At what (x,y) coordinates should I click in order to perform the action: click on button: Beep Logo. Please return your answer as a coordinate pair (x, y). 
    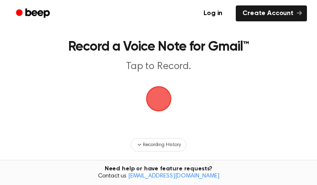
    Looking at the image, I should click on (159, 99).